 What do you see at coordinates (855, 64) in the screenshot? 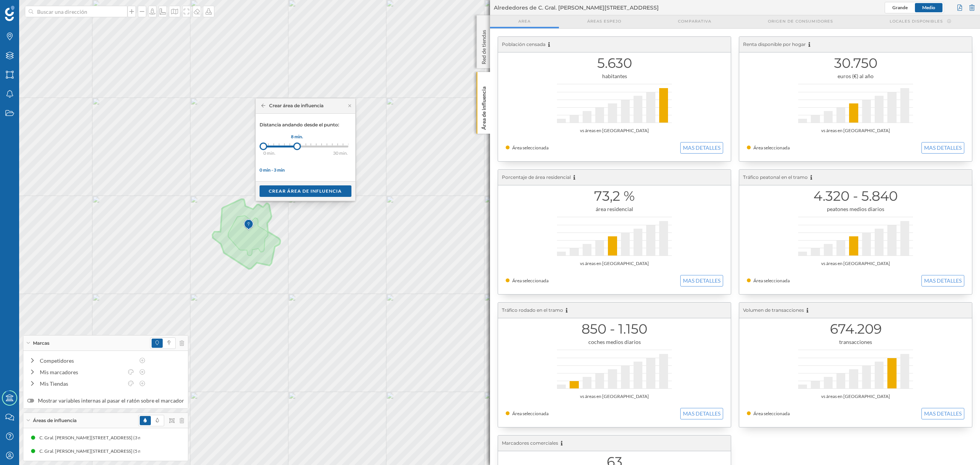
I see `h1: 30.750` at bounding box center [855, 64].